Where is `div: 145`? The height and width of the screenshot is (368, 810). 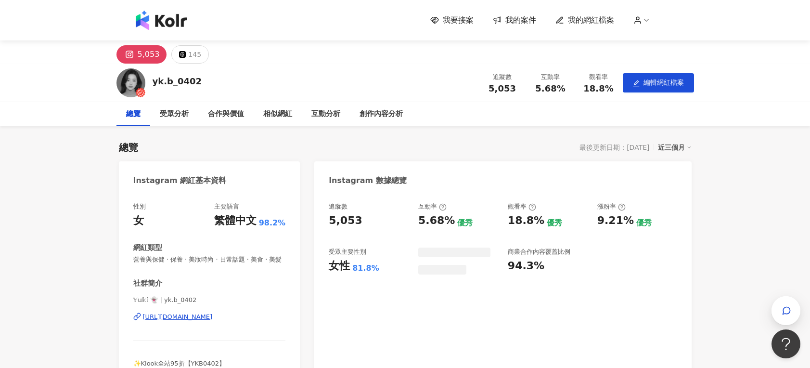 div: 145 is located at coordinates (194, 54).